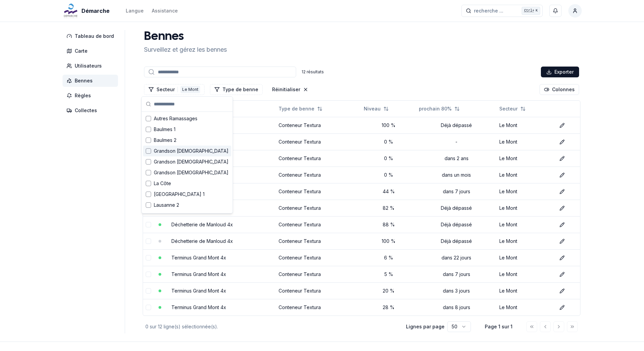 This screenshot has width=644, height=351. What do you see at coordinates (372, 108) in the screenshot?
I see `span: Niveau` at bounding box center [372, 108].